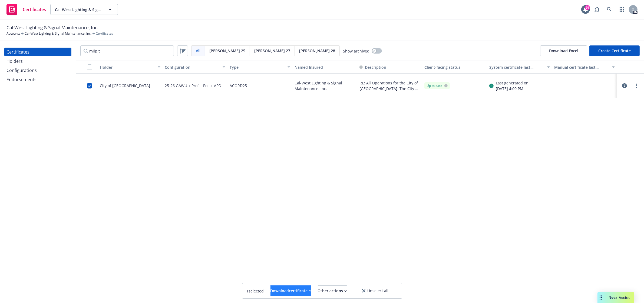 The width and height of the screenshot is (644, 303). What do you see at coordinates (622, 10) in the screenshot?
I see `a: Switch app` at bounding box center [622, 10].